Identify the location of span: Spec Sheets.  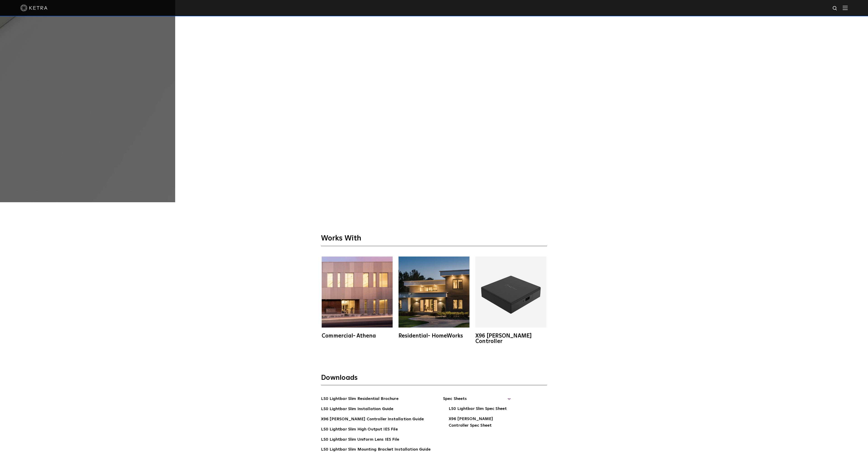
(477, 400).